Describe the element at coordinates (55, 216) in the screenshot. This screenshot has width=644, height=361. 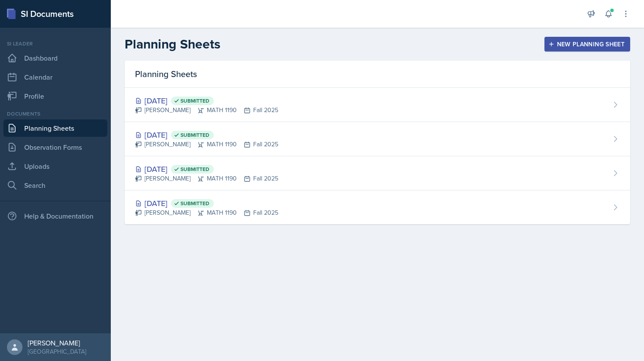
I see `div: Help & Documentation` at that location.